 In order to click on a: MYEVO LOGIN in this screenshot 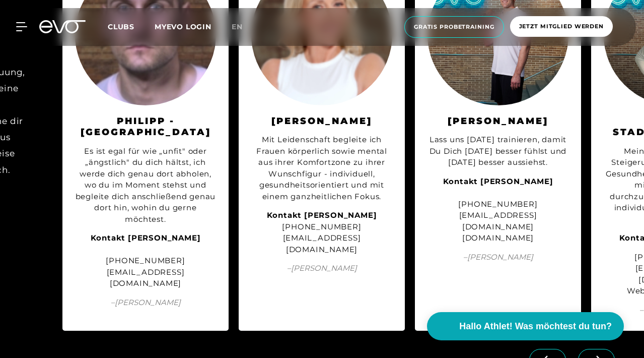, I will do `click(183, 27)`.